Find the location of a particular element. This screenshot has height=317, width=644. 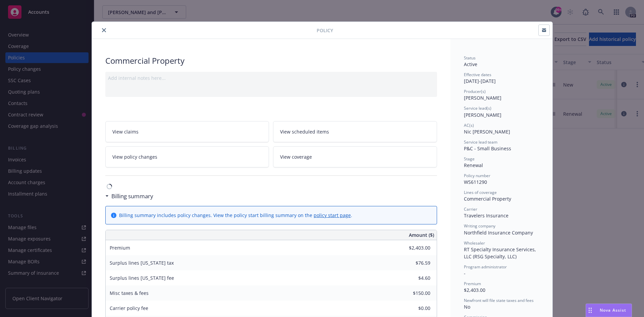

h3: Billing summary is located at coordinates (132, 196).